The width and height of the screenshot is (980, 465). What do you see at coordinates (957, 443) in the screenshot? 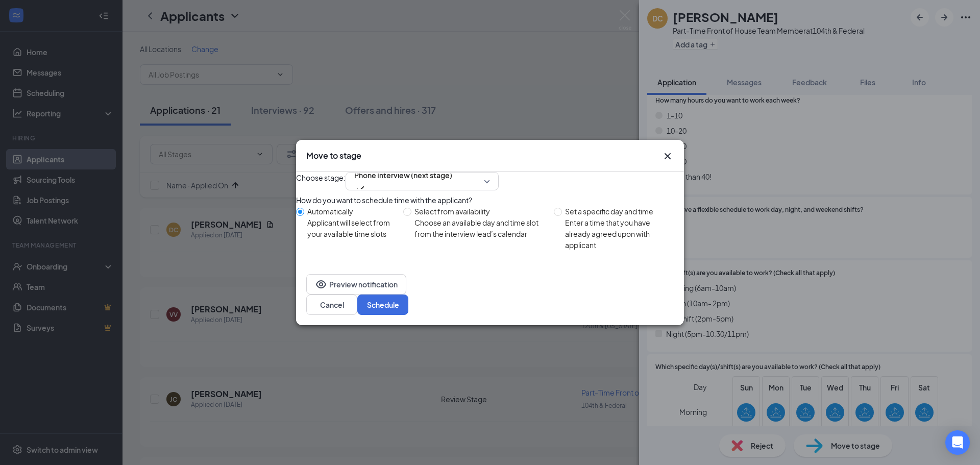
I see `div: Open Intercom Messenger` at bounding box center [957, 443].